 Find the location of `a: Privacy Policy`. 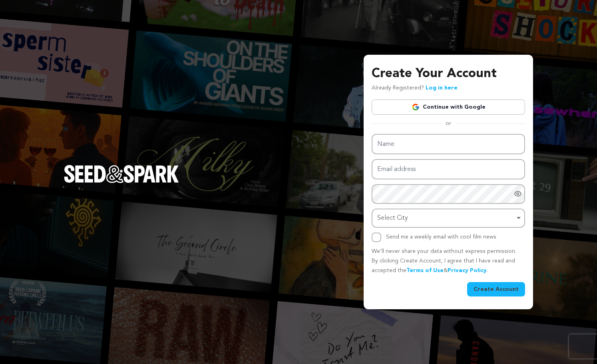

a: Privacy Policy is located at coordinates (467, 271).